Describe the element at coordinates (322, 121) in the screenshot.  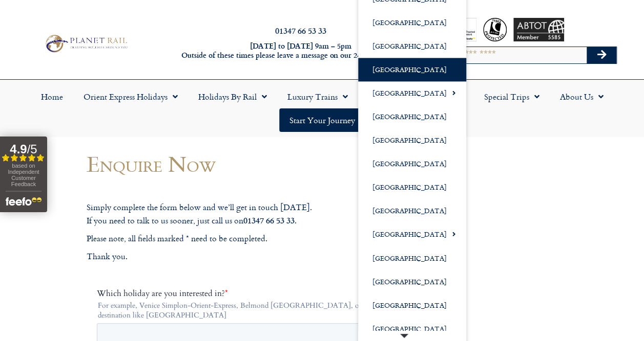
I see `a: Start your Journey` at that location.